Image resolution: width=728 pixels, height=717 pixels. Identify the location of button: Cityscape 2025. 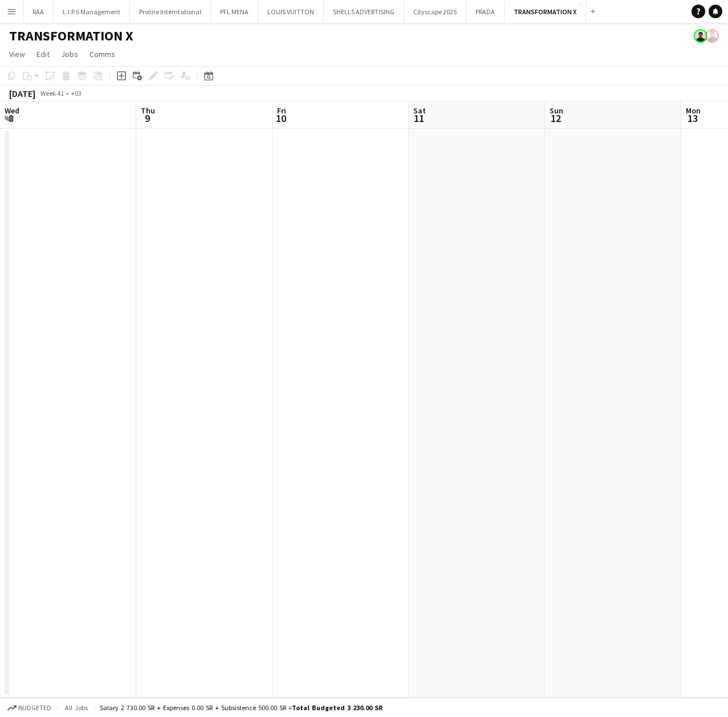
(435, 12).